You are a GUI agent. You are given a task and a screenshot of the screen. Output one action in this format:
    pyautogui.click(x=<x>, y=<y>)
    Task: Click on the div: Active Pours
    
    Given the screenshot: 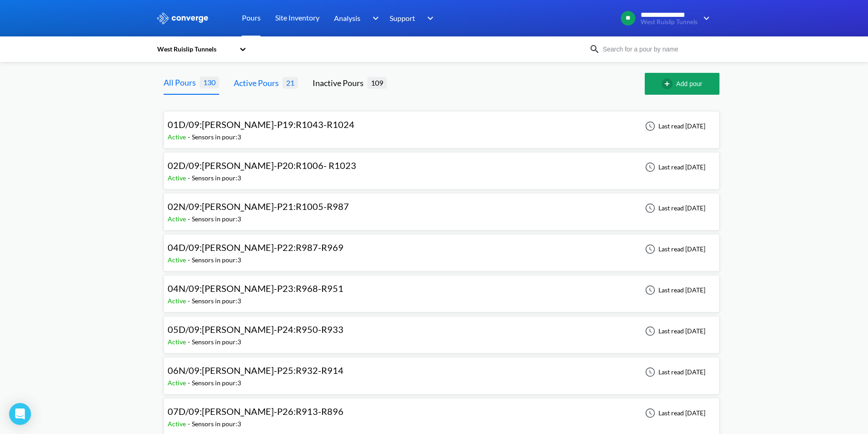 What is the action you would take?
    pyautogui.click(x=258, y=83)
    